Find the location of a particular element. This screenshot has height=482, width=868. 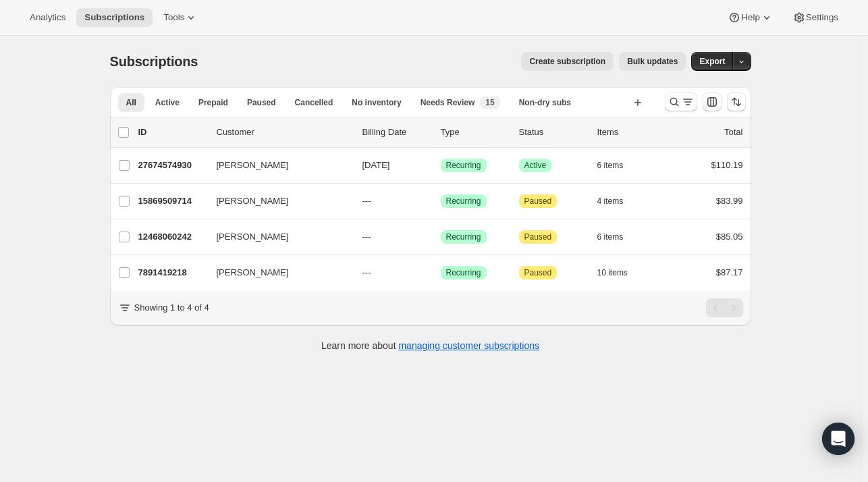

span: Needs Review is located at coordinates (447, 103).